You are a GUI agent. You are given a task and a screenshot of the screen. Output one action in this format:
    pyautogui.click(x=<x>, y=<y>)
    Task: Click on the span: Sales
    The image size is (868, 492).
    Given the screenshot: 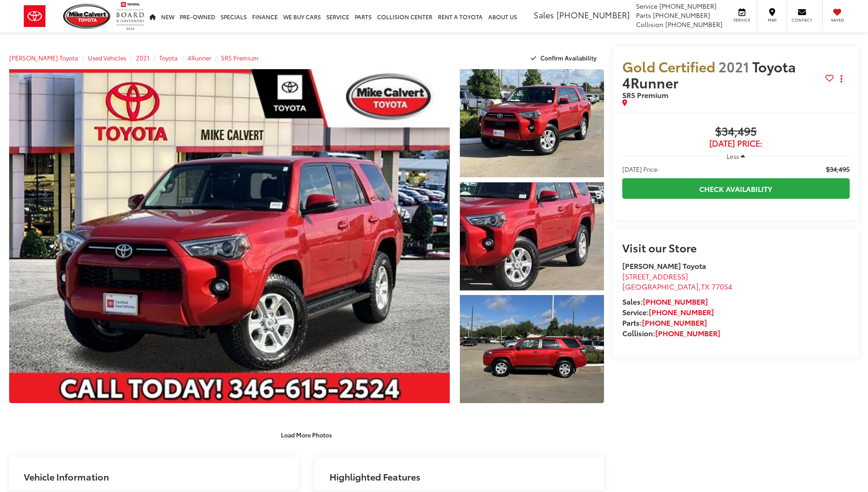 What is the action you would take?
    pyautogui.click(x=544, y=15)
    